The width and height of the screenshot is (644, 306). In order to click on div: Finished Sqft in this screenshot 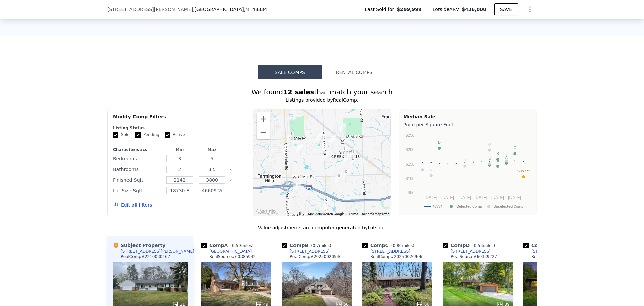, I will do `click(138, 180)`.